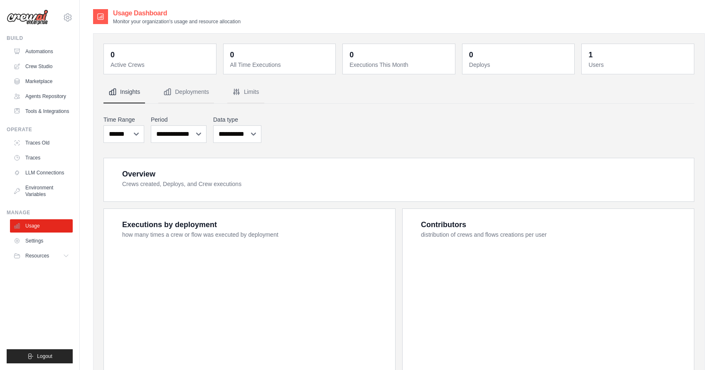 The image size is (718, 370). Describe the element at coordinates (41, 81) in the screenshot. I see `a: Marketplace` at that location.